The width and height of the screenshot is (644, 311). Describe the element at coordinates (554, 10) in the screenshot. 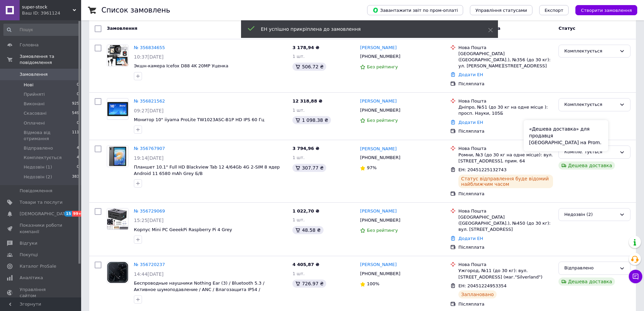

I see `span: Експорт` at that location.